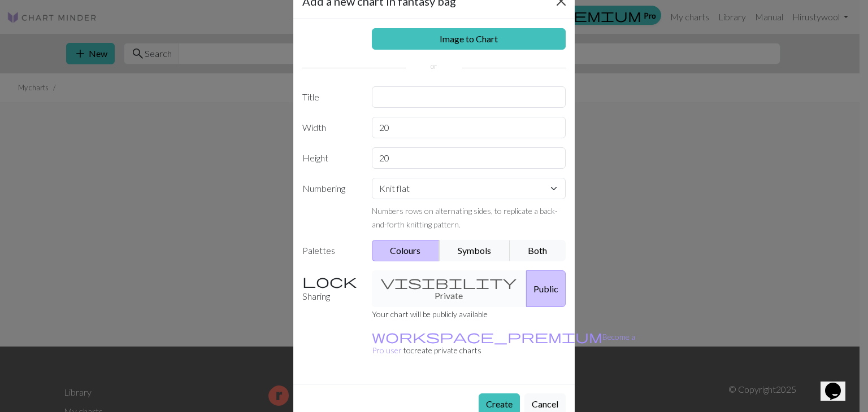  I want to click on label: Numbering, so click(330, 205).